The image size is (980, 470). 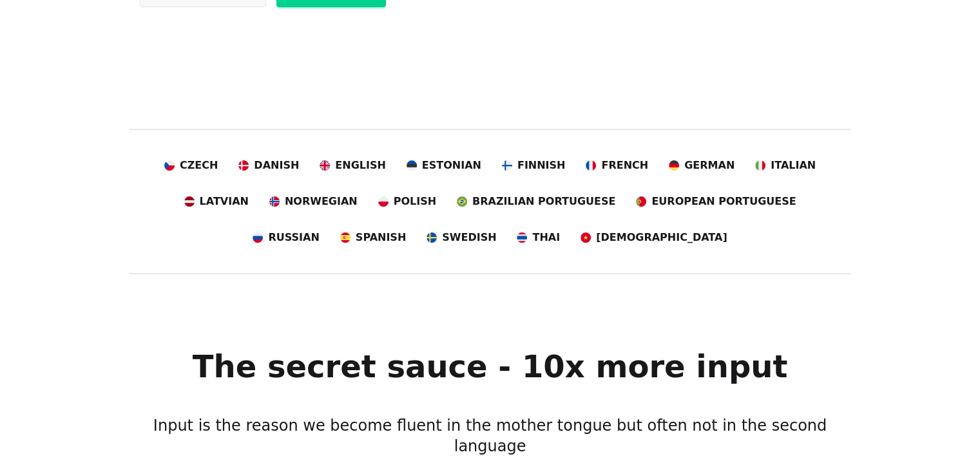 What do you see at coordinates (444, 166) in the screenshot?
I see `a: Estonian` at bounding box center [444, 166].